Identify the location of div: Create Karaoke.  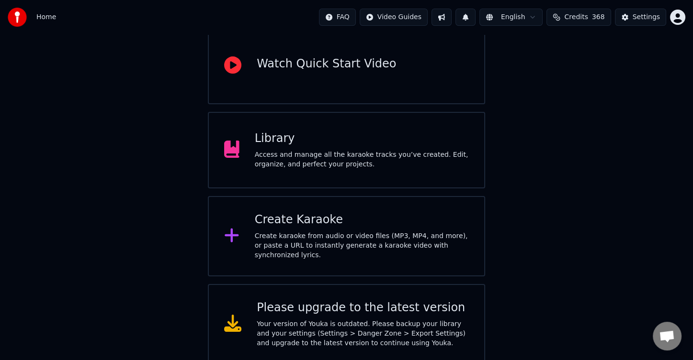
(361, 220).